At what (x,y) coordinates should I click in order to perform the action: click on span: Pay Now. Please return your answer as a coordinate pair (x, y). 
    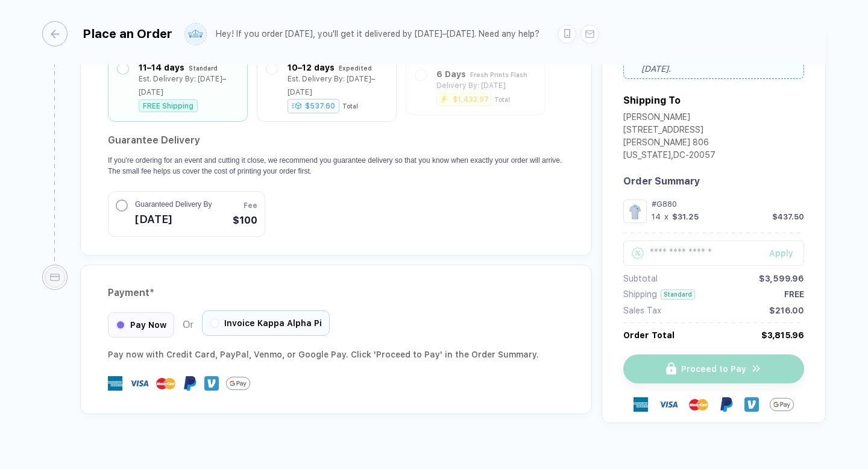
    Looking at the image, I should click on (148, 325).